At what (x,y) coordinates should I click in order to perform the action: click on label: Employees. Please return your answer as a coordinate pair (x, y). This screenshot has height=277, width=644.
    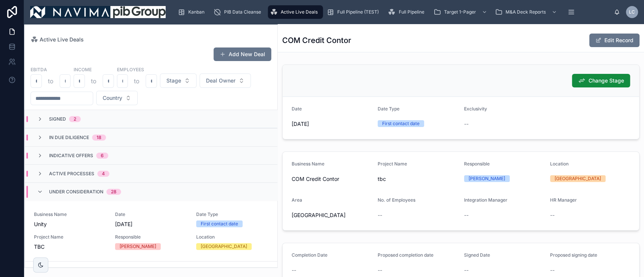
    Looking at the image, I should click on (131, 69).